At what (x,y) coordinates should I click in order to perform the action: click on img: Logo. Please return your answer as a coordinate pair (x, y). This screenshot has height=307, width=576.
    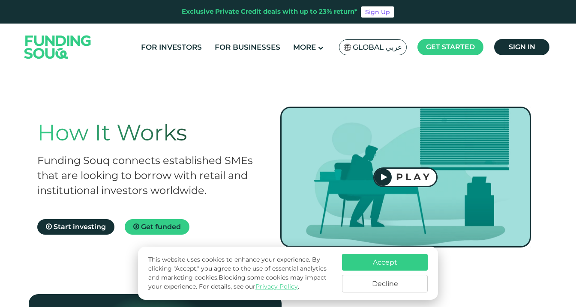
    Looking at the image, I should click on (58, 47).